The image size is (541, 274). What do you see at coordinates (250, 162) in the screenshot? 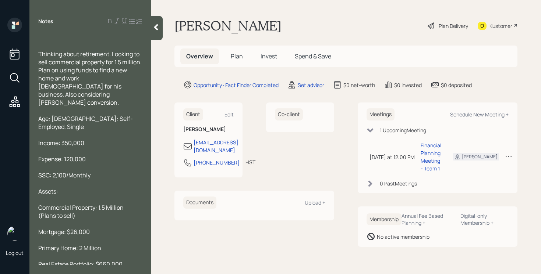
I see `div: HST` at bounding box center [250, 162].